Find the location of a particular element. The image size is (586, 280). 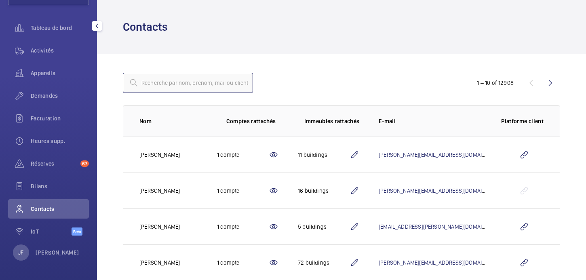

p: JF is located at coordinates (21, 253).